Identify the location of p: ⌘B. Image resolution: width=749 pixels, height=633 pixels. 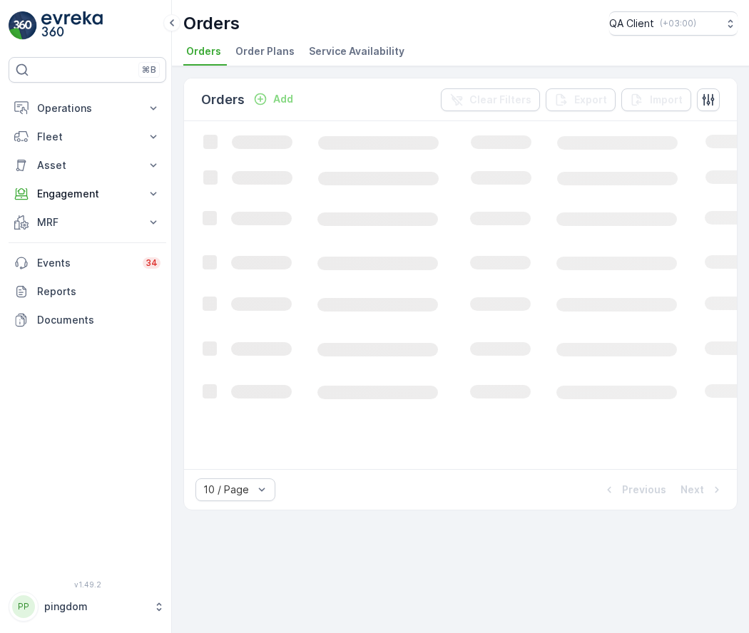
(149, 70).